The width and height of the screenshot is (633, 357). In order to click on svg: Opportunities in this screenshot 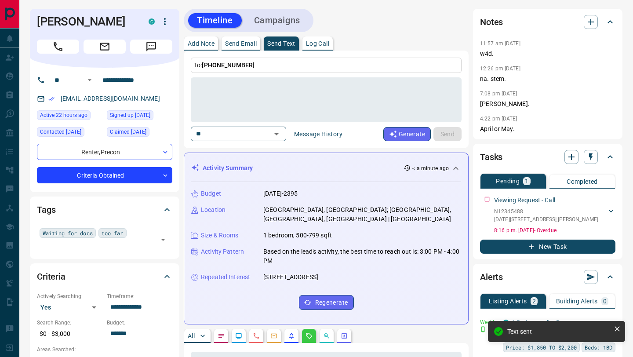, I will do `click(327, 336)`.